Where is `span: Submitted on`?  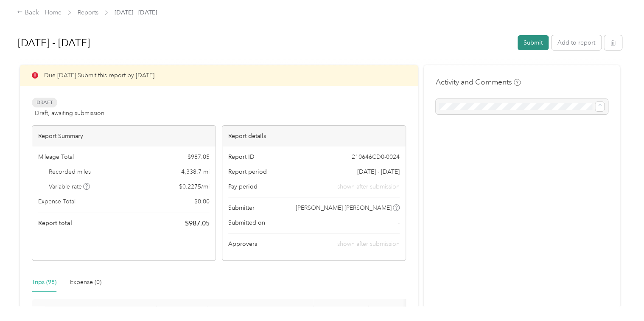 span: Submitted on is located at coordinates (246, 223).